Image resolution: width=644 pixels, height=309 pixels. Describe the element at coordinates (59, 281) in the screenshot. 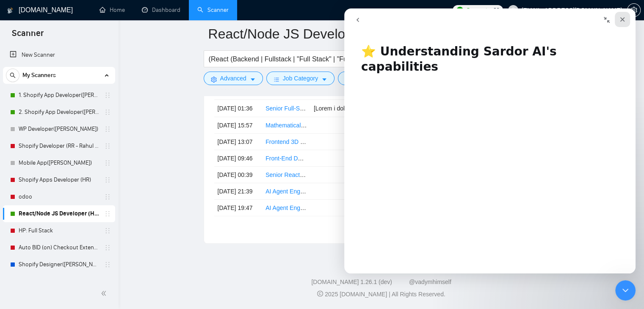

I see `a: Custom Shopify Development (RR - Radhika R)` at that location.